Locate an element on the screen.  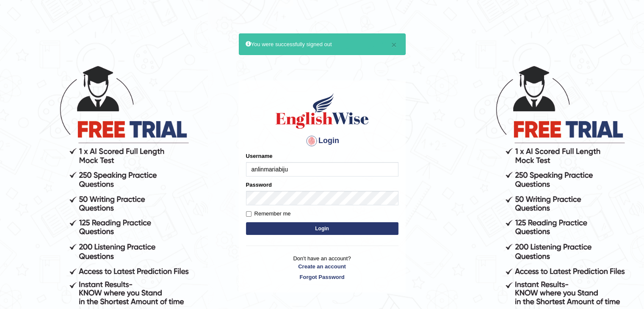
img: Logo of English Wise sign in for intelligent practice with AI is located at coordinates (322, 111).